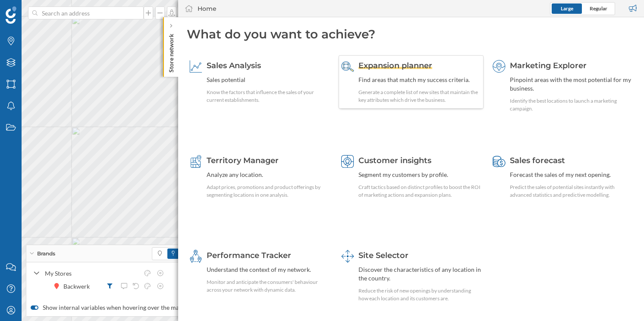 Image resolution: width=644 pixels, height=321 pixels. Describe the element at coordinates (33, 10) in the screenshot. I see `span: Support` at that location.